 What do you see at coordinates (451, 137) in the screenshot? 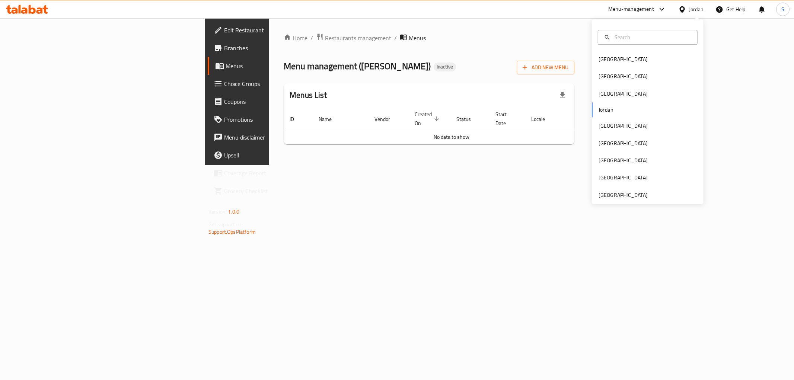
I see `span: No data to show` at bounding box center [451, 137].